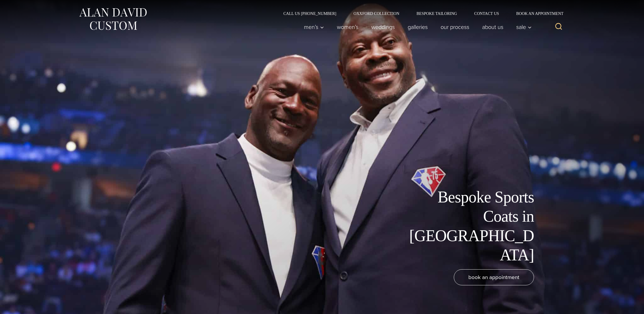 This screenshot has width=644, height=314. What do you see at coordinates (559, 27) in the screenshot?
I see `button: View Search Form` at bounding box center [559, 27].